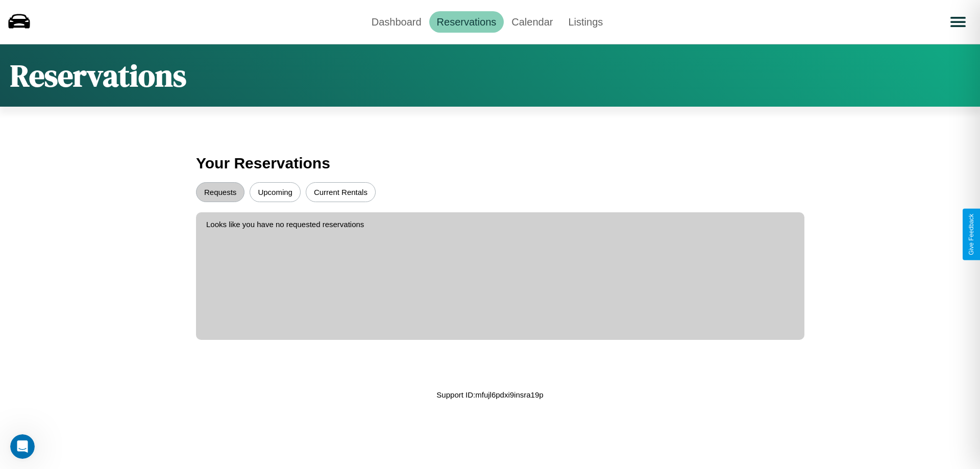  What do you see at coordinates (972, 235) in the screenshot?
I see `div: Give Feedback` at bounding box center [972, 235].